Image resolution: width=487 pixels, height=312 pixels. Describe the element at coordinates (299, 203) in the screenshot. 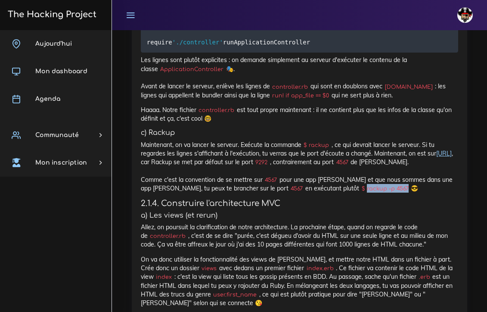

I see `h4: 2.1.4. Construire l'architecture MVC` at that location.